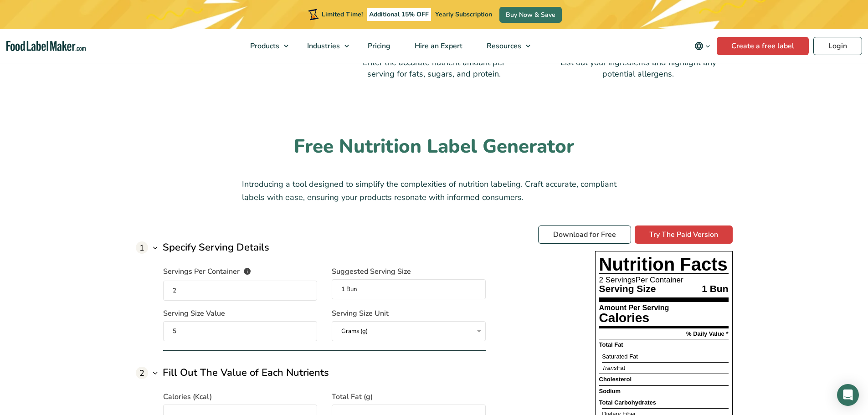 The height and width of the screenshot is (415, 868). What do you see at coordinates (629, 288) in the screenshot?
I see `p: Serving Size` at bounding box center [629, 288].